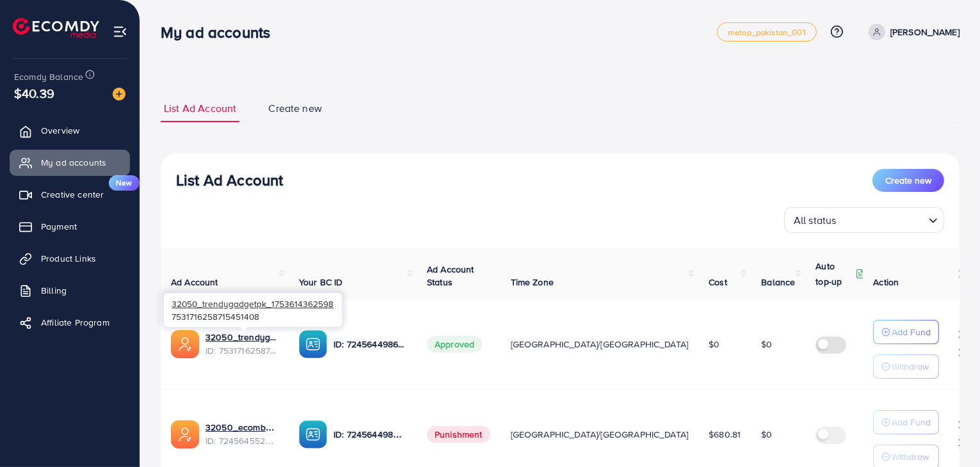 The width and height of the screenshot is (980, 467). What do you see at coordinates (815, 220) in the screenshot?
I see `span: All status` at bounding box center [815, 220].